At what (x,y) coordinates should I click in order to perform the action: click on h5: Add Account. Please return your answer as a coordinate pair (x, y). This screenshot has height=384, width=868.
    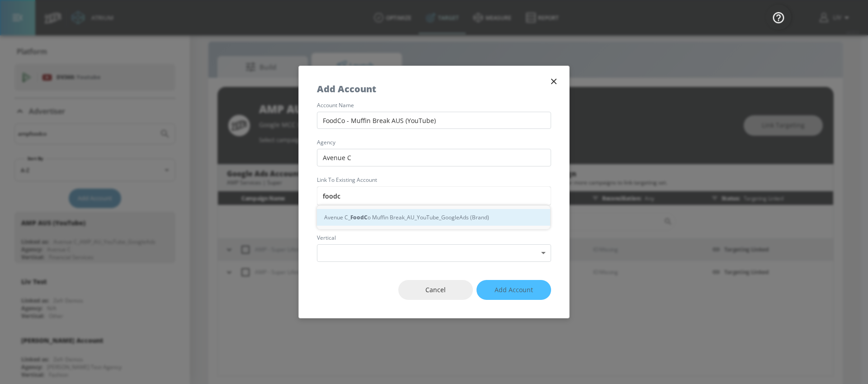
    Looking at the image, I should click on (346, 89).